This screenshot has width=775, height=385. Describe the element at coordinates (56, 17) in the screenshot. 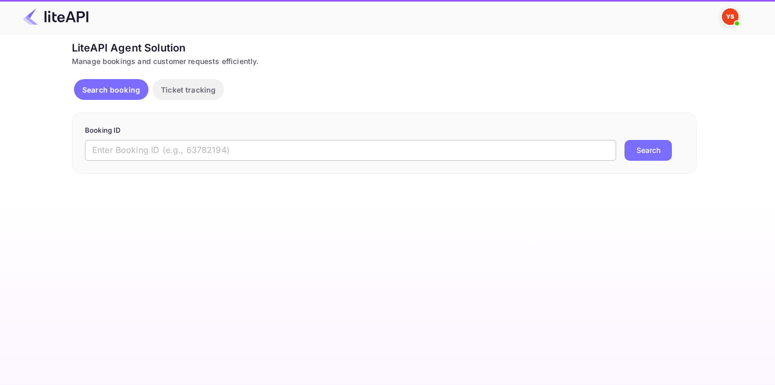

I see `img: LiteAPI Logo` at that location.